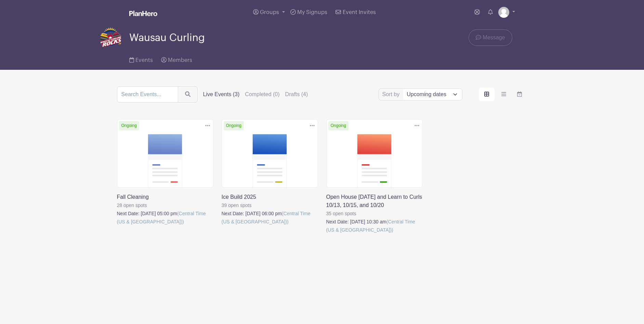  I want to click on label: Sort by, so click(392, 94).